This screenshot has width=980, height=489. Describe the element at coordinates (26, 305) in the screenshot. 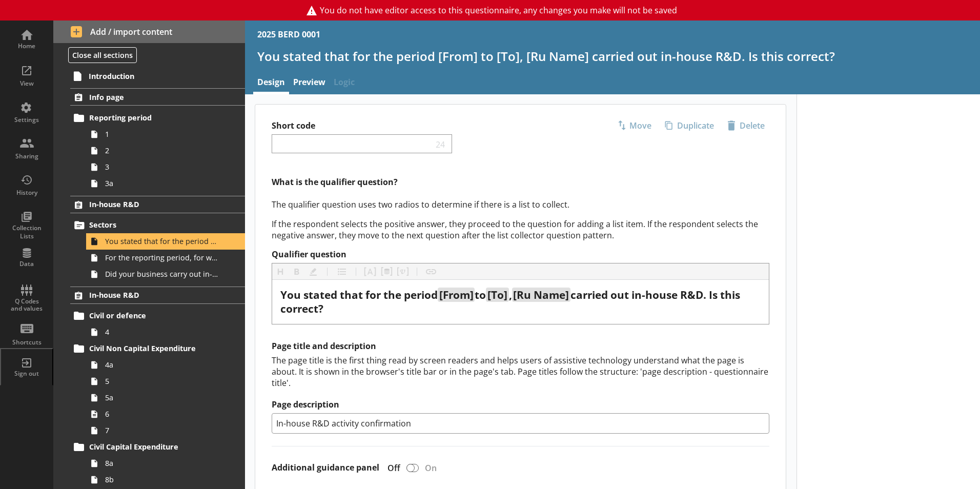

I see `div: Q Codes and values` at that location.